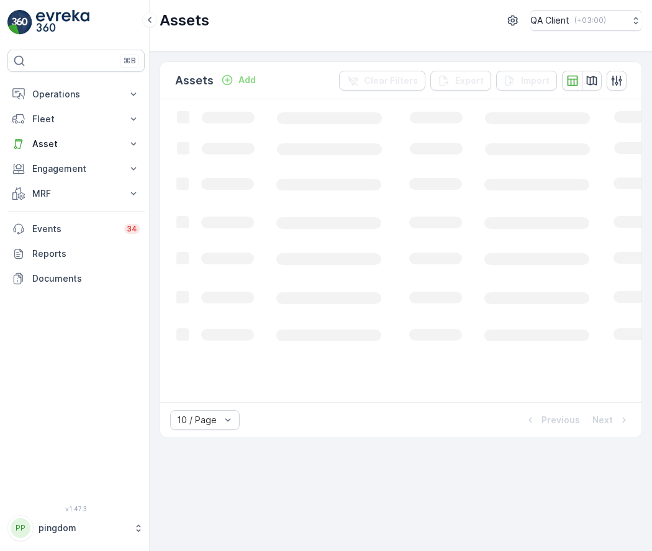 This screenshot has height=551, width=652. What do you see at coordinates (76, 119) in the screenshot?
I see `button: Fleet` at bounding box center [76, 119].